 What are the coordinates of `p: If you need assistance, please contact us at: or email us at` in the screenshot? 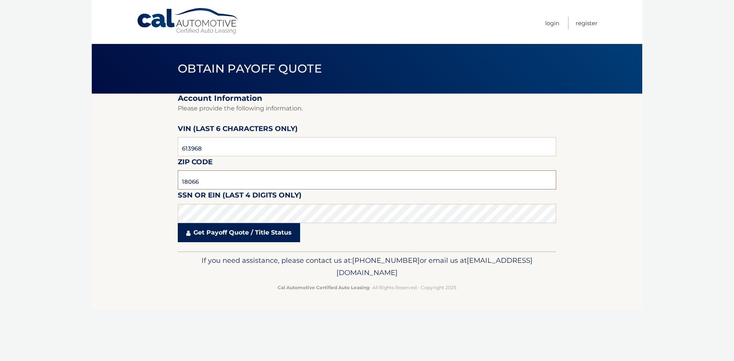 It's located at (367, 267).